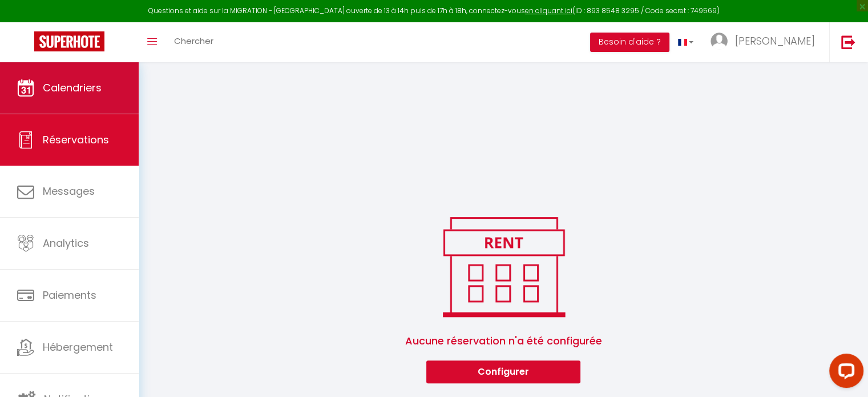 The image size is (868, 397). What do you see at coordinates (549, 11) in the screenshot?
I see `a: en cliquant ici` at bounding box center [549, 11].